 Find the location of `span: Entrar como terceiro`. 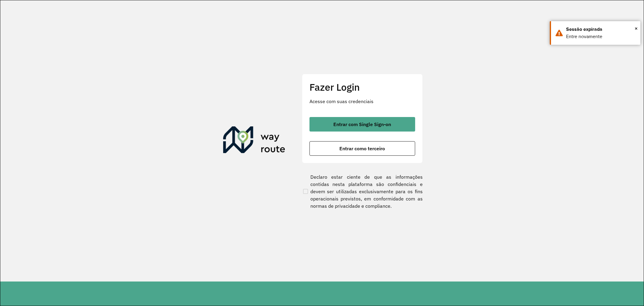

span: Entrar como terceiro is located at coordinates (362, 149).